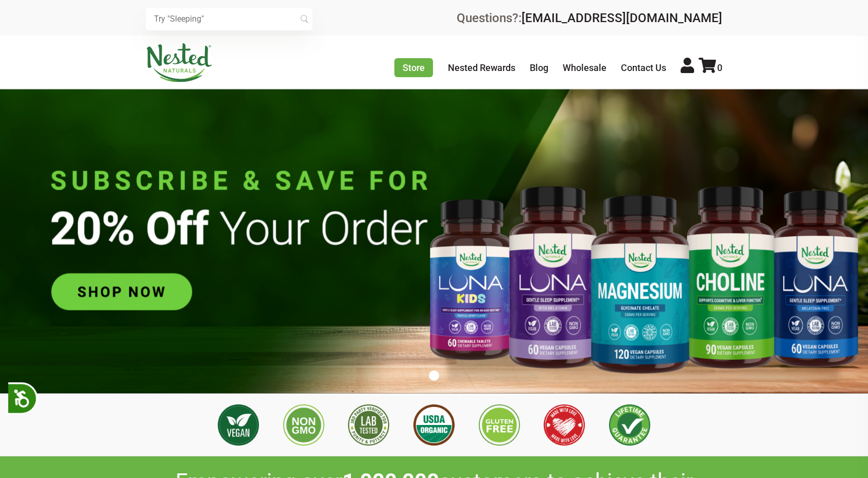 The image size is (868, 478). Describe the element at coordinates (584, 68) in the screenshot. I see `a: Wholesale` at that location.